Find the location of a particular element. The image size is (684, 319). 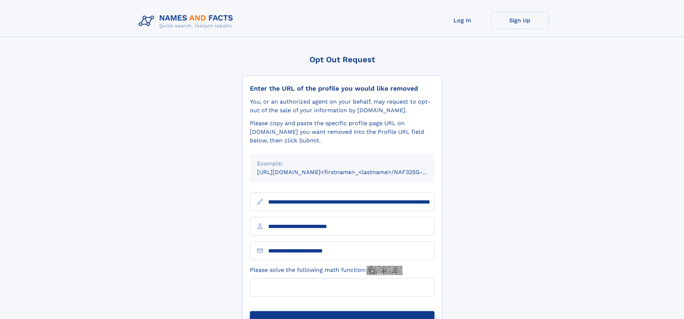

div: Enter the URL of the profile you would like removed is located at coordinates (342, 88).